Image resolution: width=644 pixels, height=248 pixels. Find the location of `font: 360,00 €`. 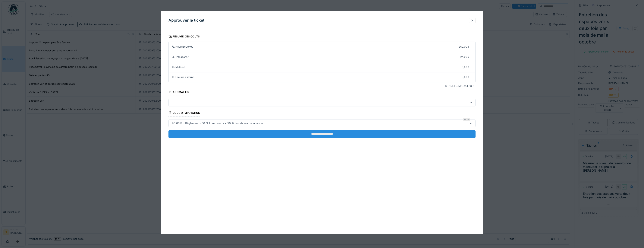

font: 360,00 € is located at coordinates (464, 47).